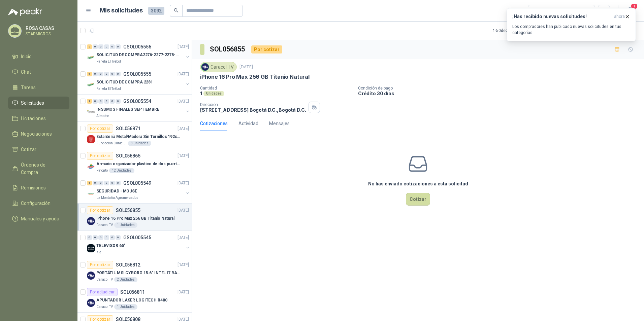 This screenshot has width=644, height=321. What do you see at coordinates (38, 57) in the screenshot?
I see `a: Inicio` at bounding box center [38, 57].